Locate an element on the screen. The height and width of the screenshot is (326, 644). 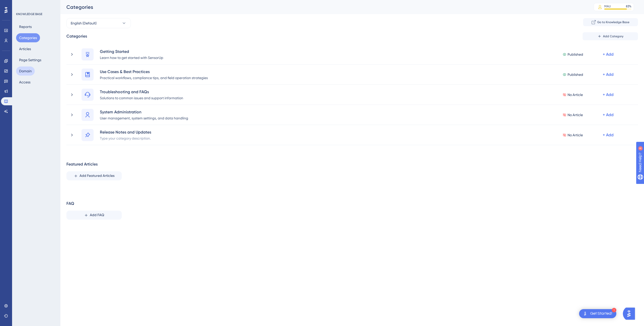
button: English (Default) is located at coordinates (98, 23).